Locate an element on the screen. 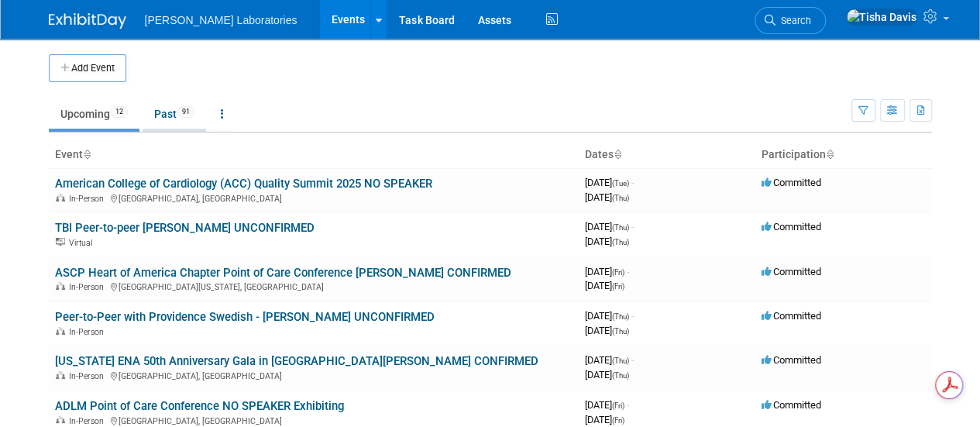 Image resolution: width=980 pixels, height=427 pixels. a: Search is located at coordinates (791, 20).